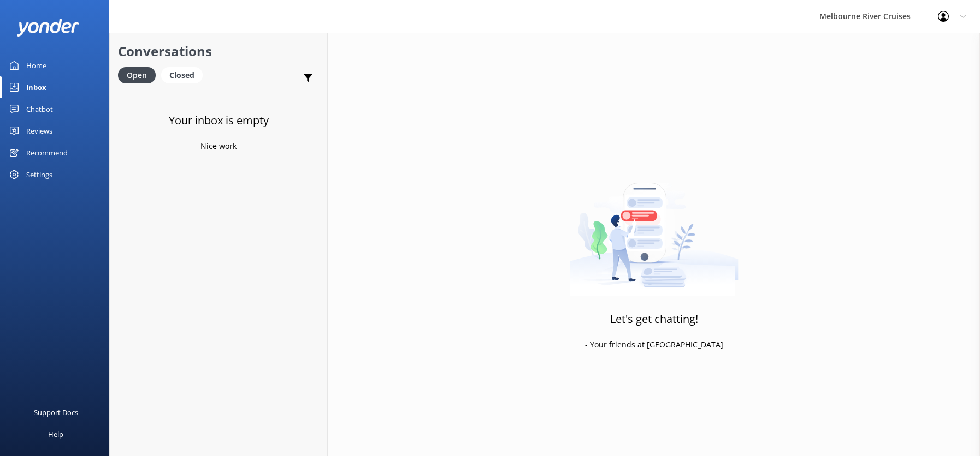  I want to click on p: Nice work, so click(218, 146).